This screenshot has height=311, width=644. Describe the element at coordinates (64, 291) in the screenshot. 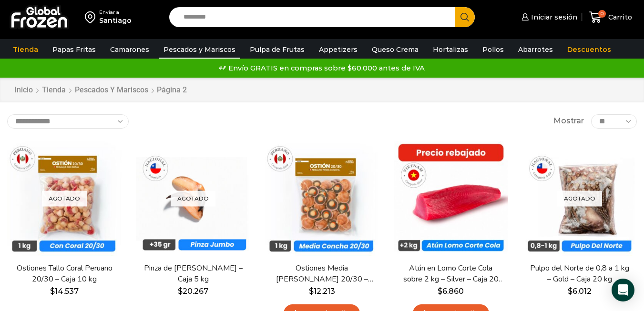

I see `bdi: 14.537` at that location.